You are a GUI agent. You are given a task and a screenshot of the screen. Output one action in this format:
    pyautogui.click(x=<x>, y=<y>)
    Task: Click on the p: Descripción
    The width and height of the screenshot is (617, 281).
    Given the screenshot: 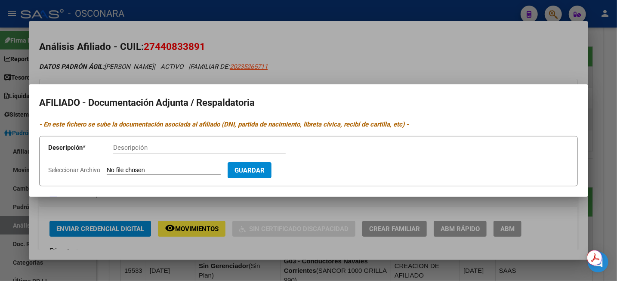 What is the action you would take?
    pyautogui.click(x=80, y=148)
    